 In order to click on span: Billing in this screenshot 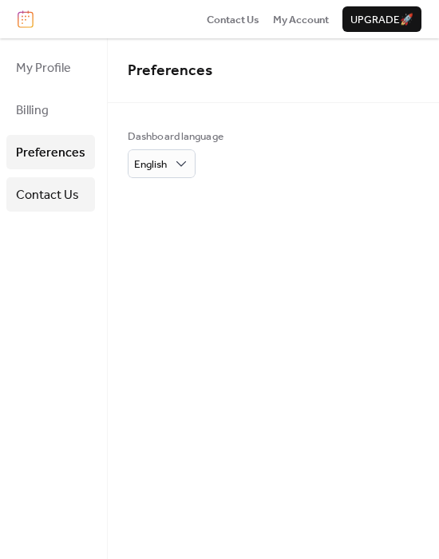, I will do `click(32, 110)`.